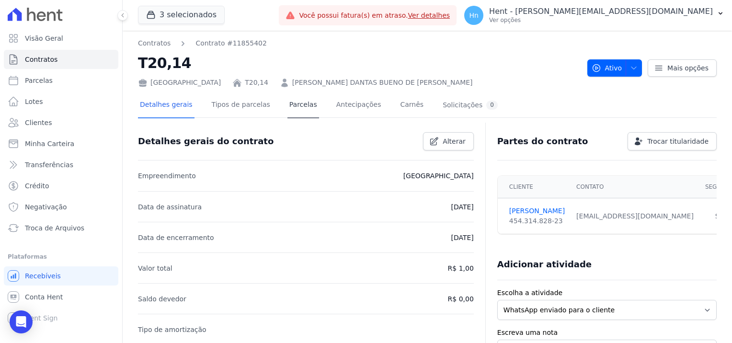  I want to click on a: Tipos de parcelas, so click(241, 105).